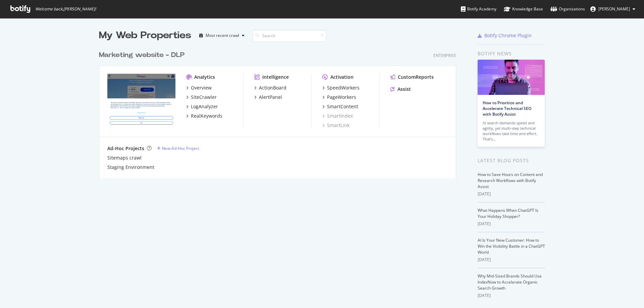 This screenshot has height=308, width=644. What do you see at coordinates (337, 116) in the screenshot?
I see `div: SmartIndex` at bounding box center [337, 116].